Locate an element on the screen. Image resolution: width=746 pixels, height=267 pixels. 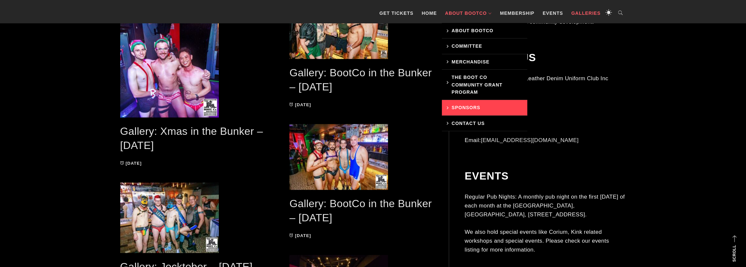
a: Events is located at coordinates (553, 13).